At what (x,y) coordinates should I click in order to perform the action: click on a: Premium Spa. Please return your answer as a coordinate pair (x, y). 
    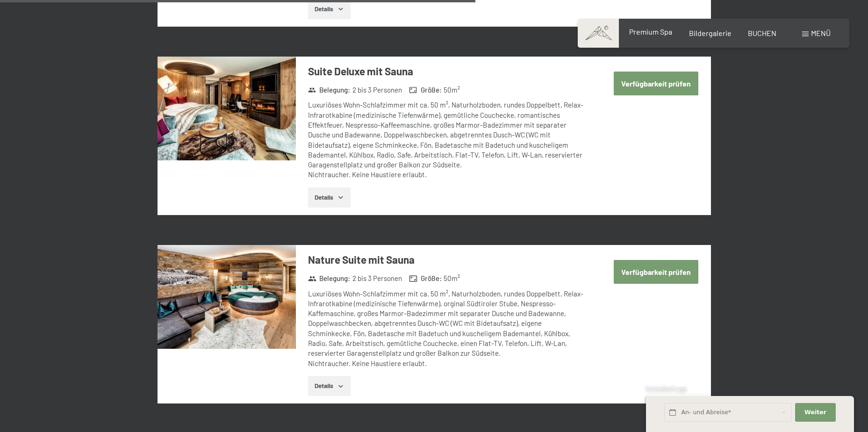
    Looking at the image, I should click on (651, 31).